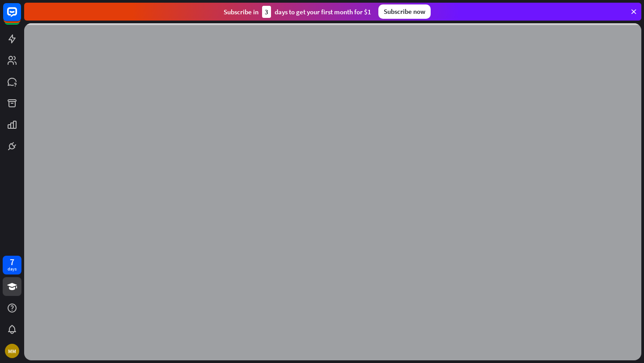 Image resolution: width=644 pixels, height=363 pixels. I want to click on div: MM, so click(12, 351).